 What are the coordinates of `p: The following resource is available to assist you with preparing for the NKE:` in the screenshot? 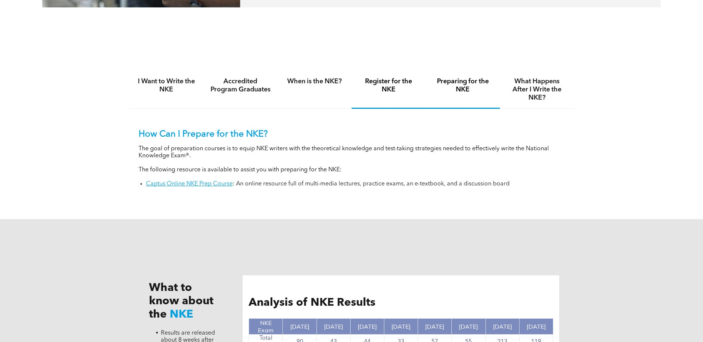 It's located at (352, 170).